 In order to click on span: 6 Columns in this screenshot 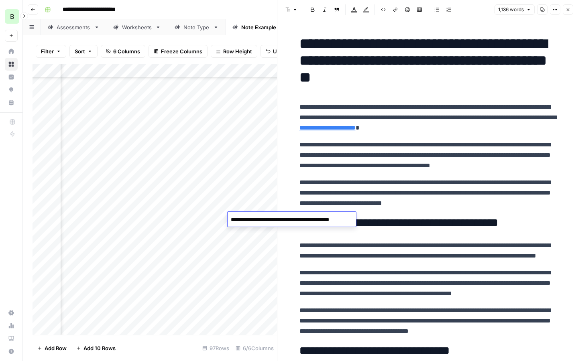, I will do `click(126, 51)`.